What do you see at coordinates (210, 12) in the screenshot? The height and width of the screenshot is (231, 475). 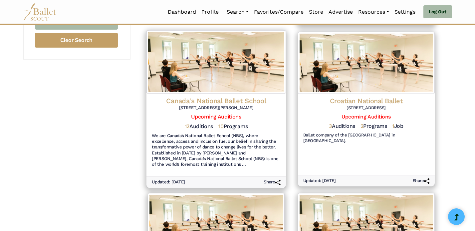 I see `a: Profile` at bounding box center [210, 12].